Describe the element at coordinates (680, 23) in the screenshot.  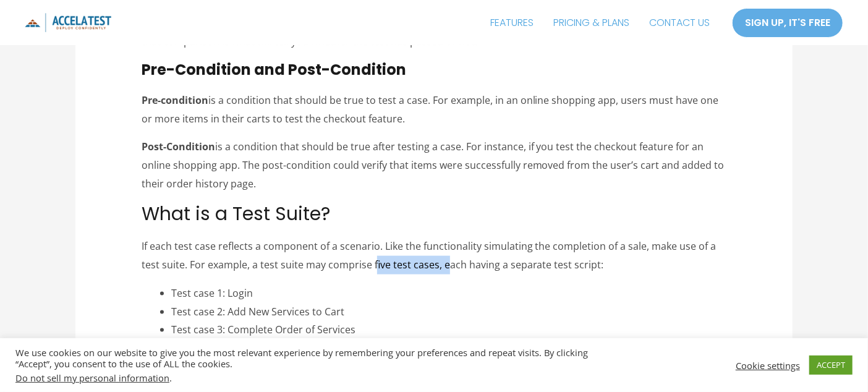
I see `a: CONTACT US` at that location.